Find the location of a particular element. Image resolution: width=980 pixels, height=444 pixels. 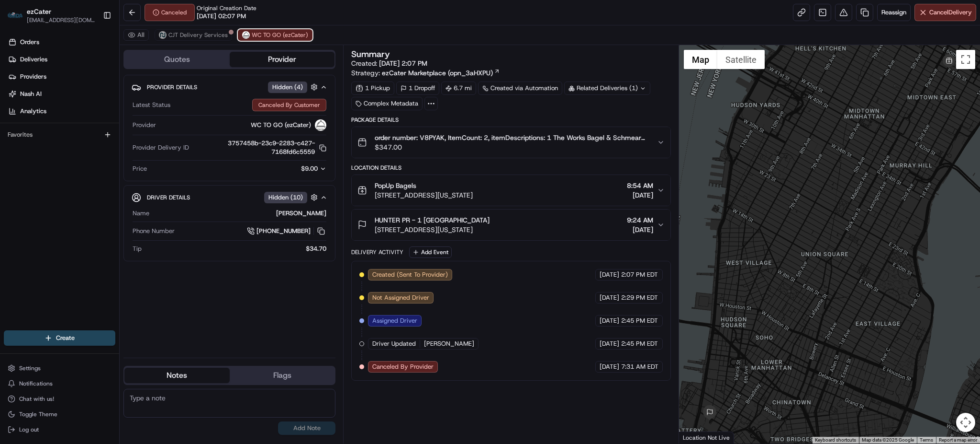

span: Notifications is located at coordinates (36, 384).